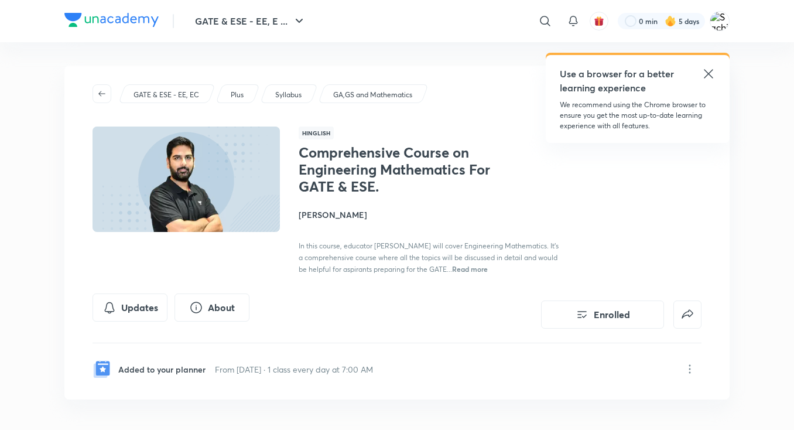 Image resolution: width=794 pixels, height=430 pixels. I want to click on p: GA,GS and Mathematics, so click(372, 95).